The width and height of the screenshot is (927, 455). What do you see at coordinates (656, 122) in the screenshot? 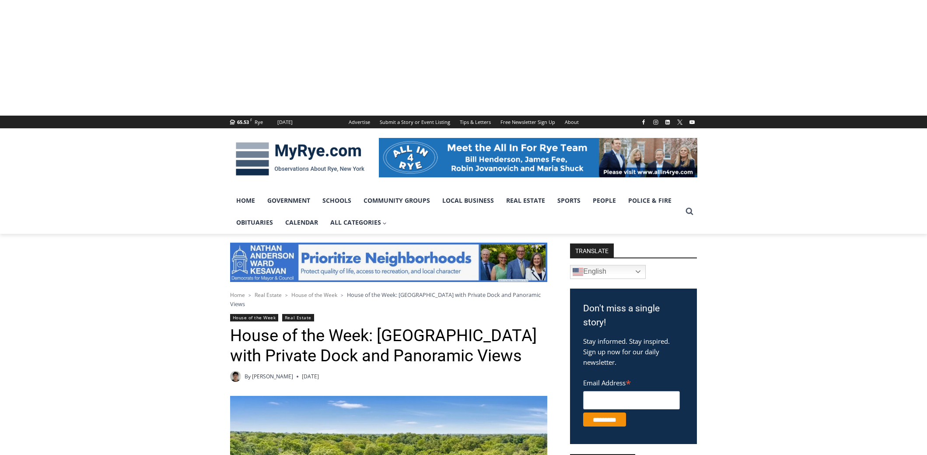
I see `a: Instagram` at bounding box center [656, 122].